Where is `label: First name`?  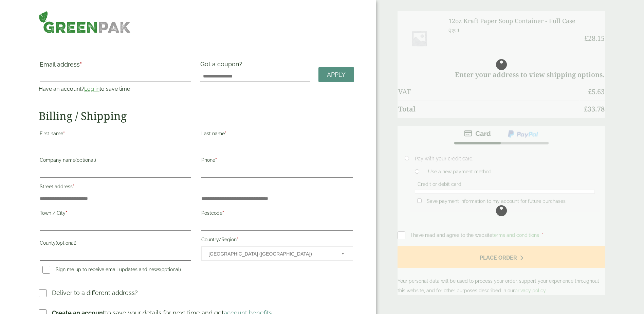 label: First name is located at coordinates (116, 135).